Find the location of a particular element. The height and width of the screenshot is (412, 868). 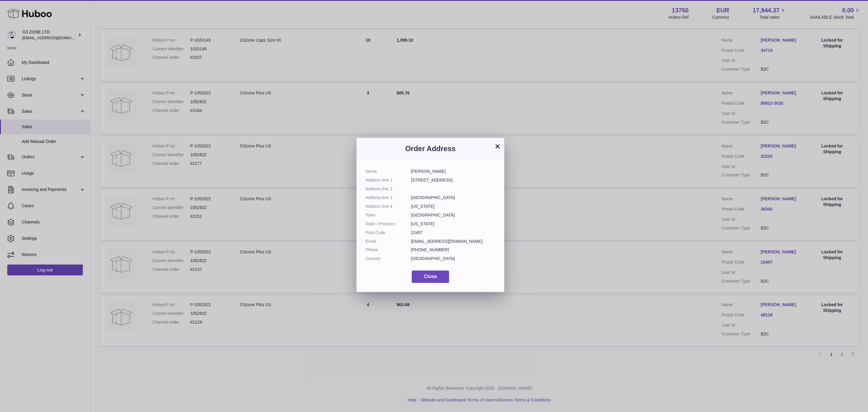

dt: Phone is located at coordinates (388, 250).